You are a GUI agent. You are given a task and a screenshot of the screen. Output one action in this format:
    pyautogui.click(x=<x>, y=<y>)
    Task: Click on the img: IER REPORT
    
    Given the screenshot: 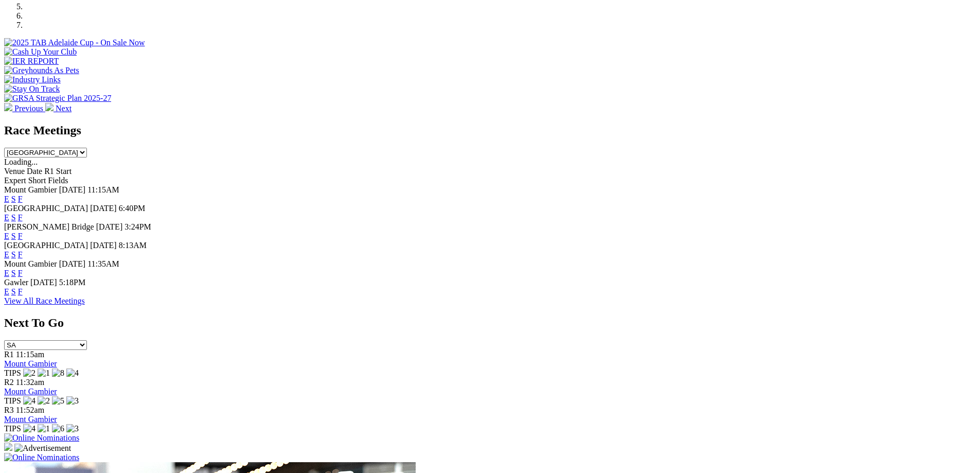 What is the action you would take?
    pyautogui.click(x=31, y=62)
    